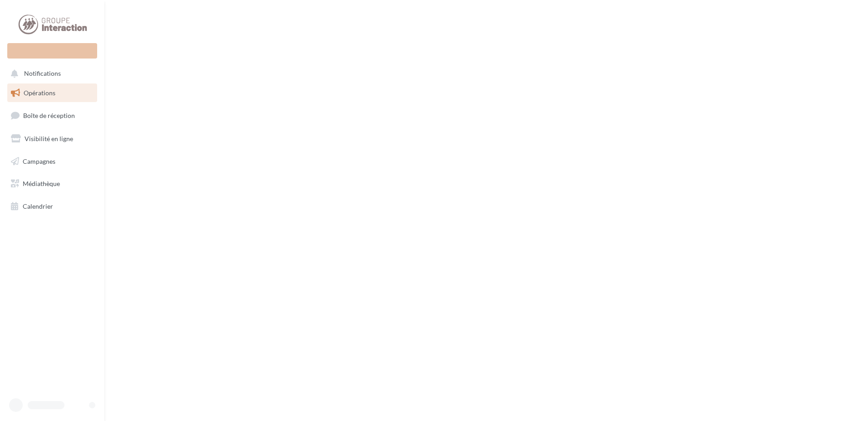 The width and height of the screenshot is (868, 421). What do you see at coordinates (49, 115) in the screenshot?
I see `span: Boîte de réception` at bounding box center [49, 115].